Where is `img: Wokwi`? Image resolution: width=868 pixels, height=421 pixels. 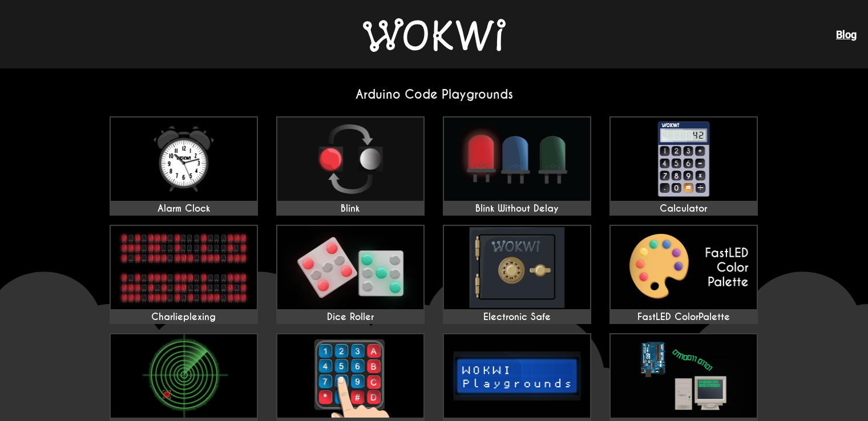
img: Wokwi is located at coordinates (434, 35).